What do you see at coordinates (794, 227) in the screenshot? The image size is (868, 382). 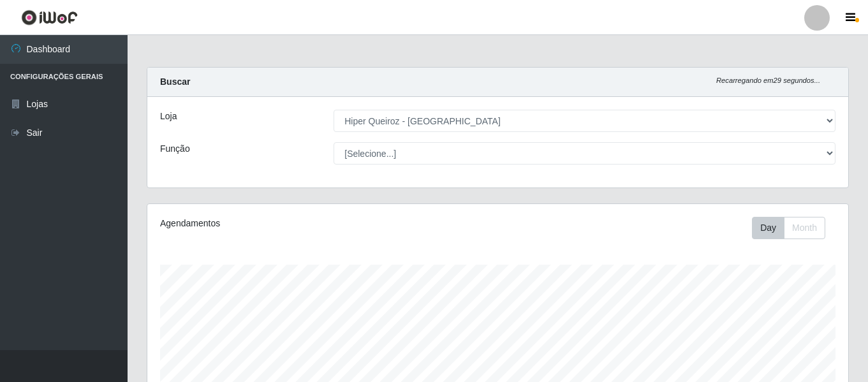 I see `div: Toolbar with button groups` at bounding box center [794, 227].